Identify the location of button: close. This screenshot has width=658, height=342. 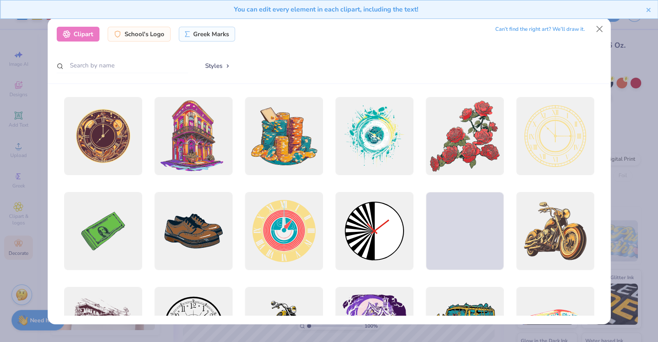
(648, 9).